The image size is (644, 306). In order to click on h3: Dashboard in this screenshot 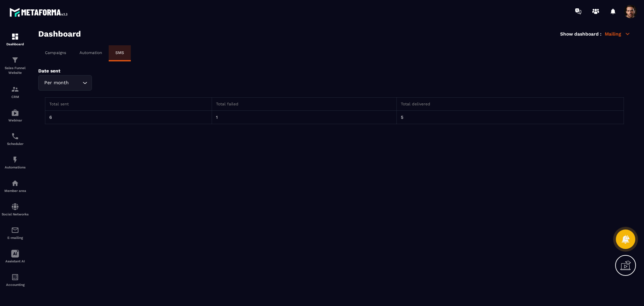, I will do `click(59, 34)`.